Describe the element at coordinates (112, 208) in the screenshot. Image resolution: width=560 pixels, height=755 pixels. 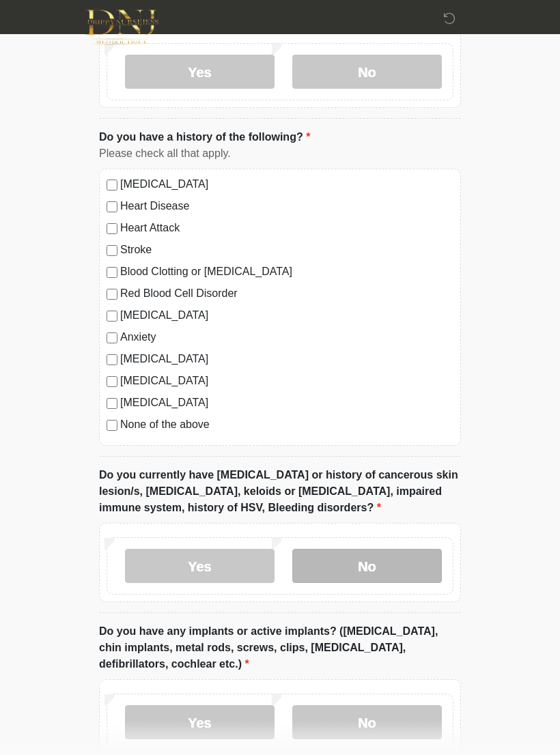
I see `input: Heart Disease` at that location.